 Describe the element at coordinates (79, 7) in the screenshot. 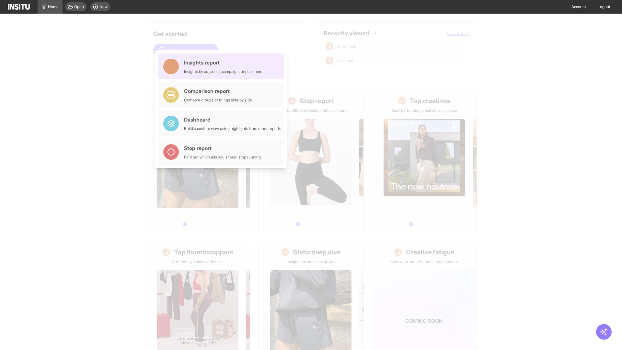

I see `span: Open` at that location.